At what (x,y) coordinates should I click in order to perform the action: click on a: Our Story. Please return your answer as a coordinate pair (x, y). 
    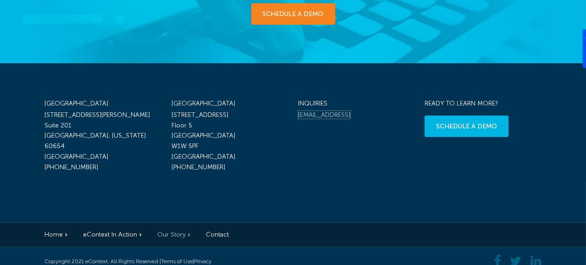
    Looking at the image, I should click on (174, 234).